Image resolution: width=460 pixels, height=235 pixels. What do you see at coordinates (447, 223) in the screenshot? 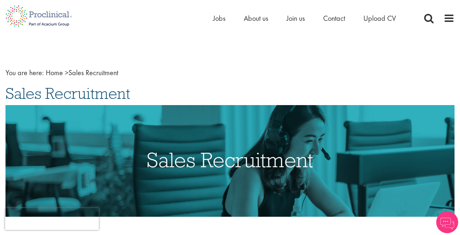
I see `img: Chatbot` at bounding box center [447, 223].